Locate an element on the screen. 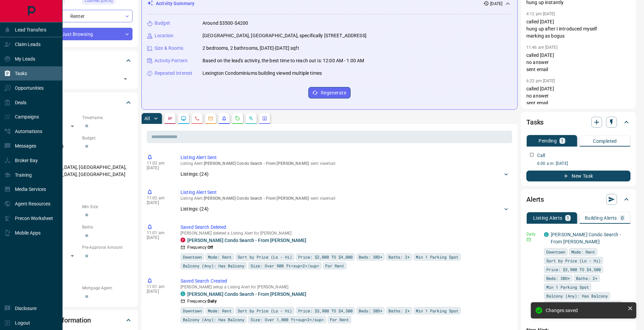 This screenshot has height=330, width=644. div: Criteria is located at coordinates (80, 103).